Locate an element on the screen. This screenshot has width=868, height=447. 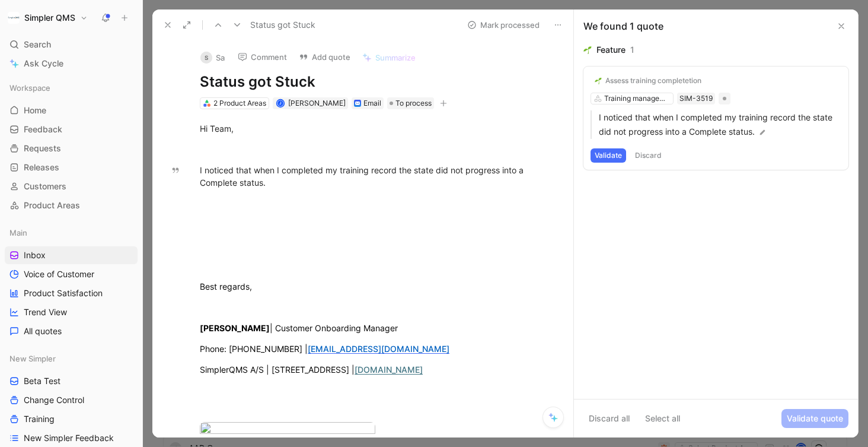
button: Discard all is located at coordinates (609, 418).